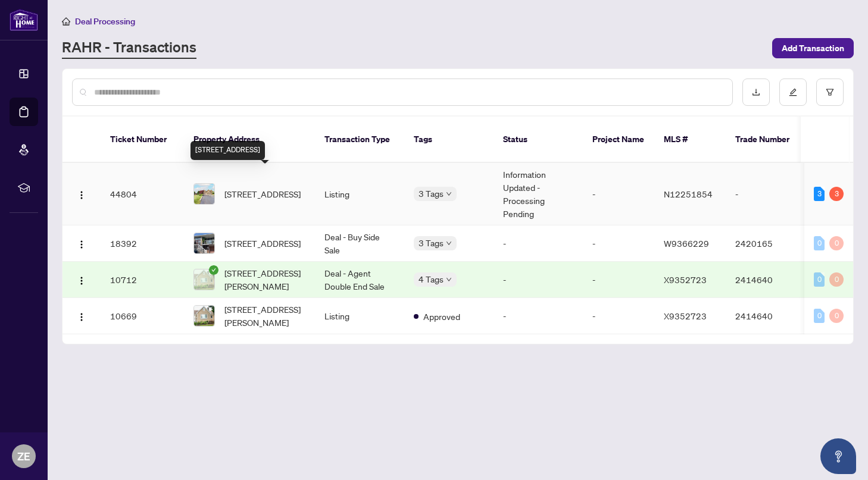 This screenshot has height=480, width=868. Describe the element at coordinates (142, 280) in the screenshot. I see `td: 10712` at that location.